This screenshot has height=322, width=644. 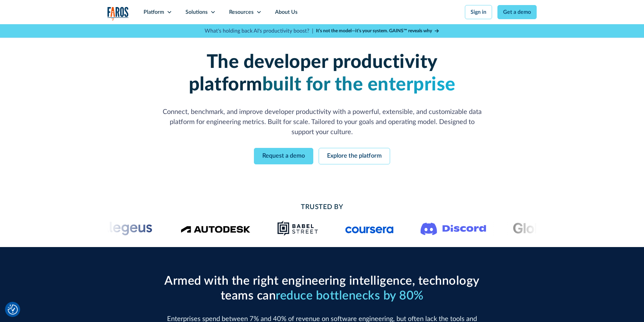 What do you see at coordinates (370, 228) in the screenshot?
I see `img: Logo of the online learning platform Coursera.` at bounding box center [370, 228].